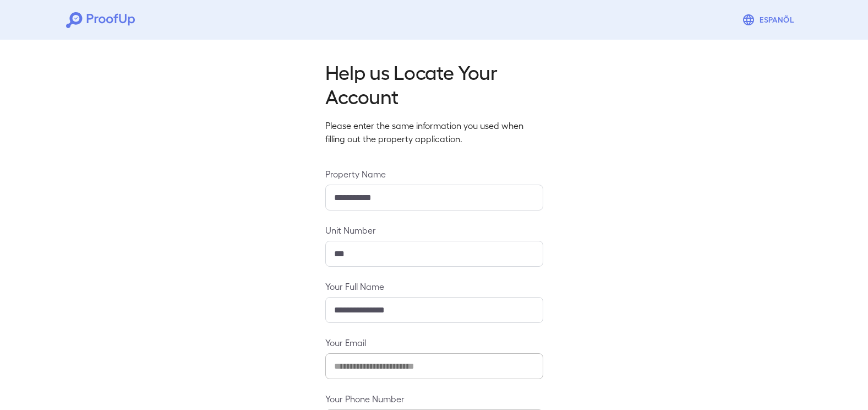 The height and width of the screenshot is (410, 868). I want to click on h2: Help us Locate Your Account, so click(434, 84).